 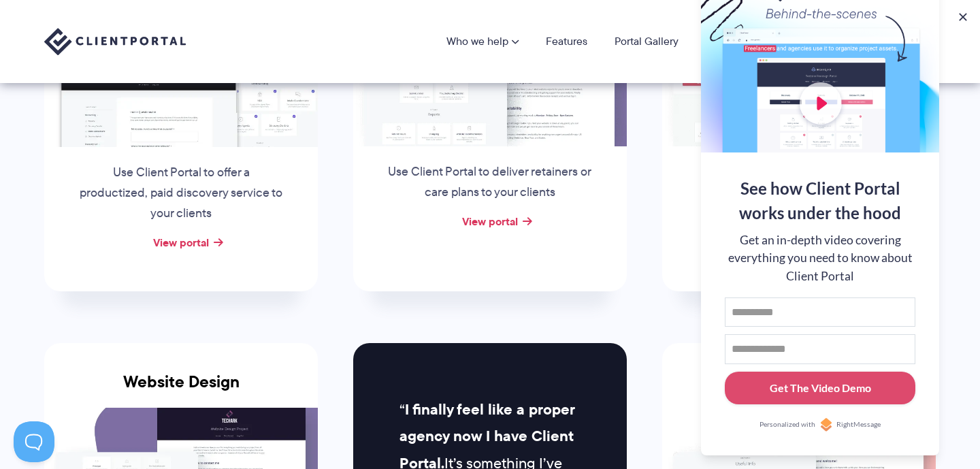 I want to click on p: Use Client Portal as a simple online course supplement, so click(x=799, y=182).